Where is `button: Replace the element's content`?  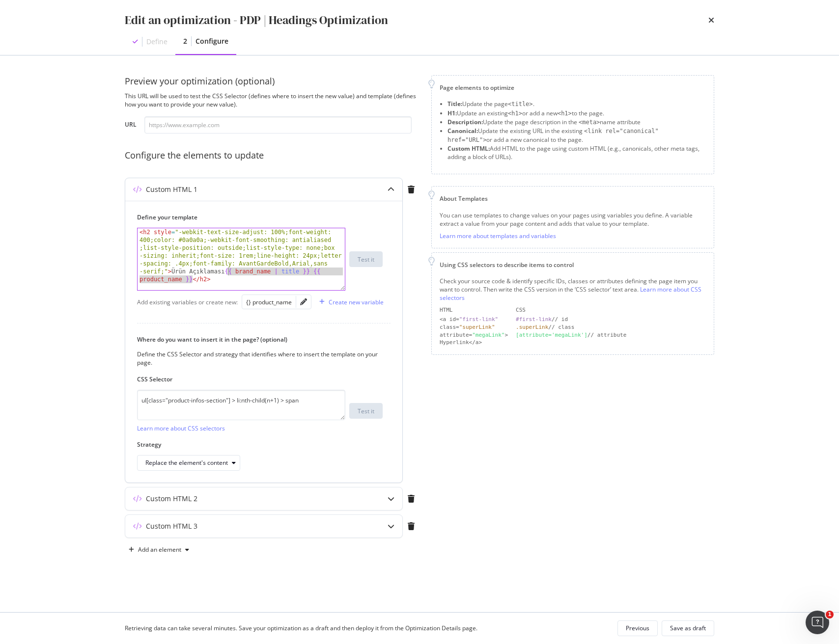 button: Replace the element's content is located at coordinates (189, 463).